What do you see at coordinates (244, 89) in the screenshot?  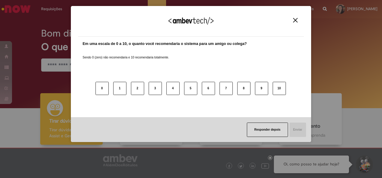 I see `button: 8` at bounding box center [244, 89].